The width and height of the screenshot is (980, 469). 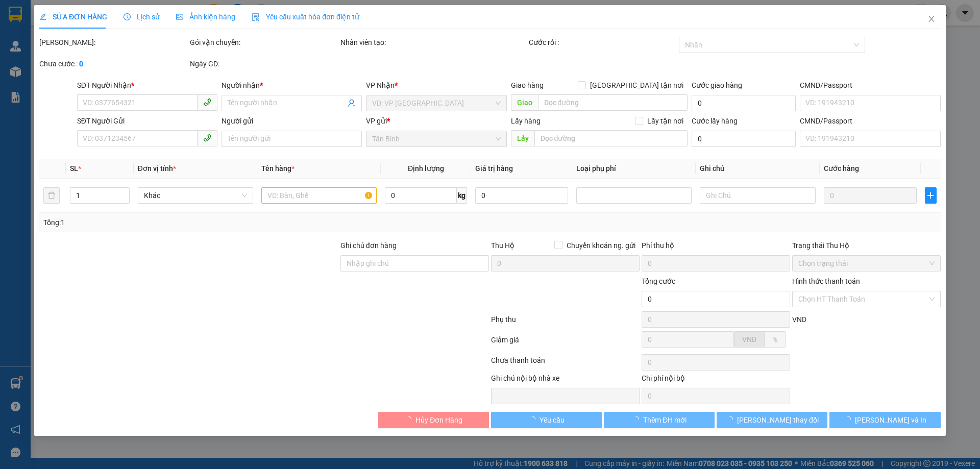 I want to click on span: plus, so click(x=930, y=195).